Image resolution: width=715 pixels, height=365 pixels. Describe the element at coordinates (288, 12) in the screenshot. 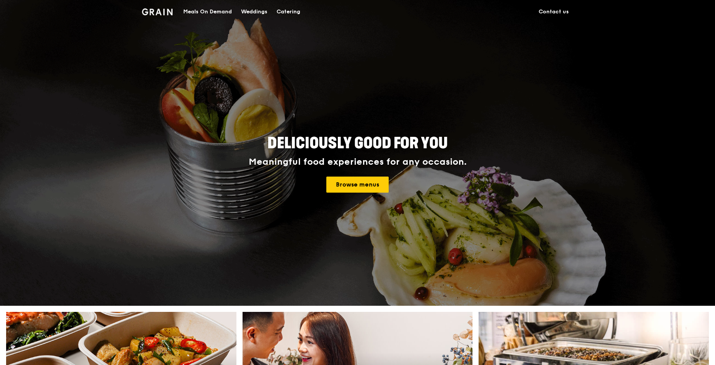

I see `div: Catering` at that location.